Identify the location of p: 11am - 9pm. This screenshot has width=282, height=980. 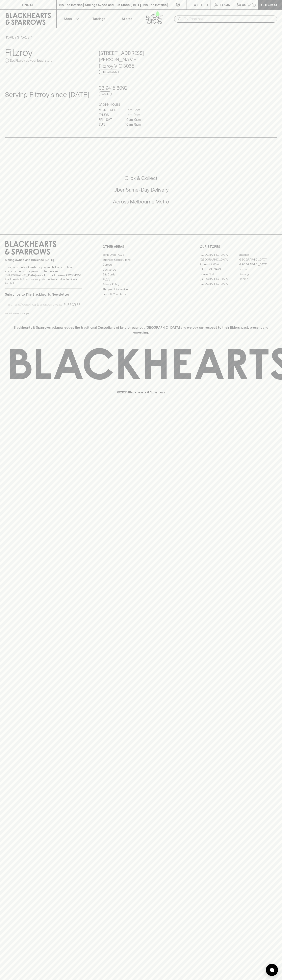
(135, 114).